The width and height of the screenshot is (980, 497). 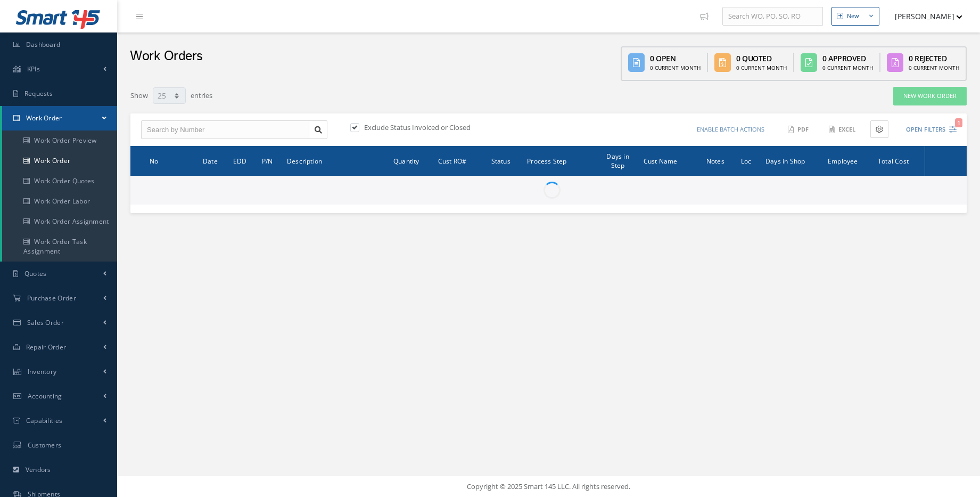 I want to click on span: Inventory, so click(x=42, y=371).